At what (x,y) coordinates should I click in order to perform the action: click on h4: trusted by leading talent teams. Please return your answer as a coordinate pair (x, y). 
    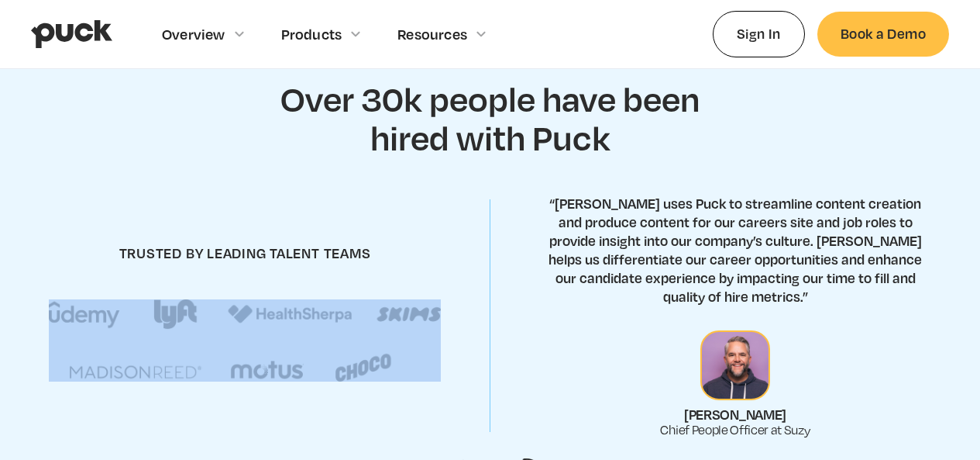
    Looking at the image, I should click on (245, 253).